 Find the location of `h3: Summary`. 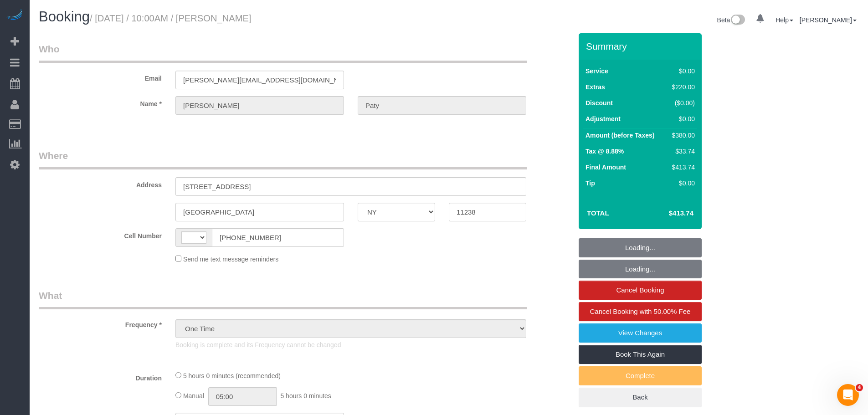

h3: Summary is located at coordinates (641, 46).